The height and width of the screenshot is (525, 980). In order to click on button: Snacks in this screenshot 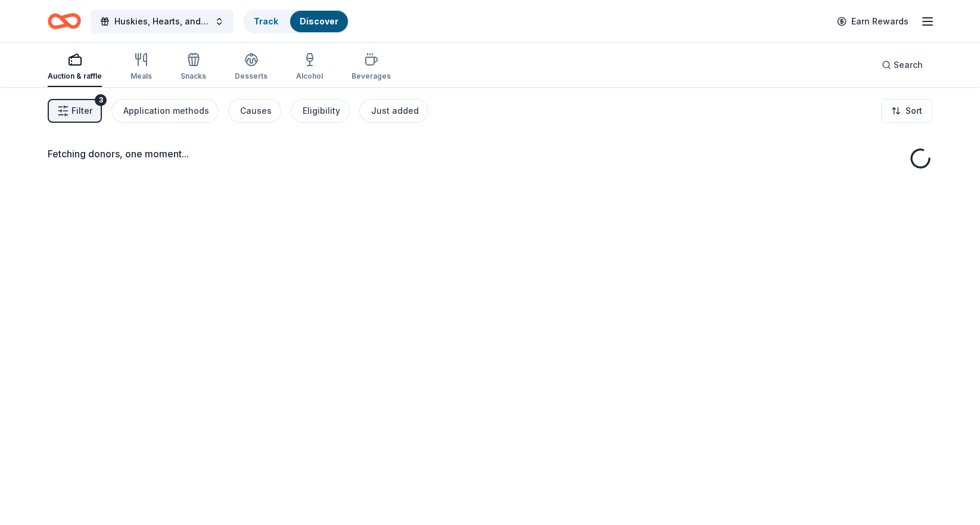, I will do `click(193, 67)`.